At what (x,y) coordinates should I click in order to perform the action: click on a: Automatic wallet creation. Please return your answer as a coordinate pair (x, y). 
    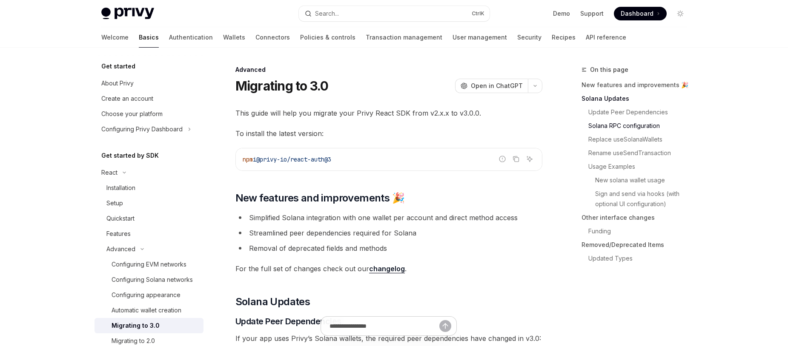
    Looking at the image, I should click on (149, 311).